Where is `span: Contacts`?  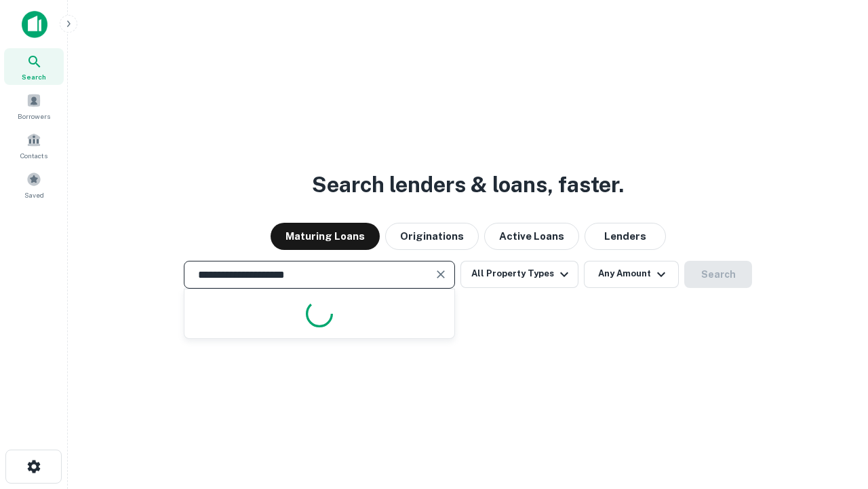 span: Contacts is located at coordinates (34, 155).